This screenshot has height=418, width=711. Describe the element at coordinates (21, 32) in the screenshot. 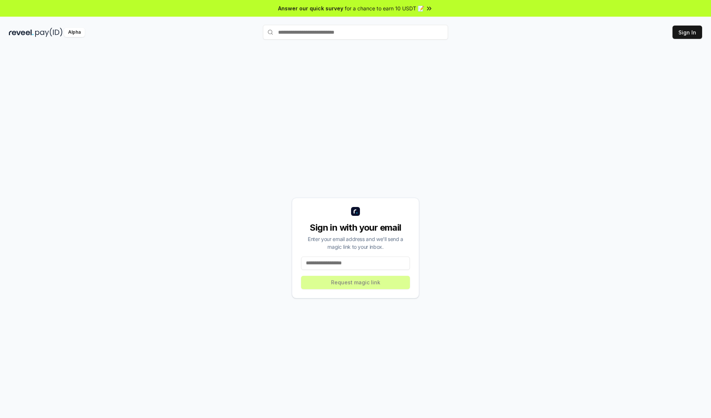

I see `img: reveel_dark` at that location.